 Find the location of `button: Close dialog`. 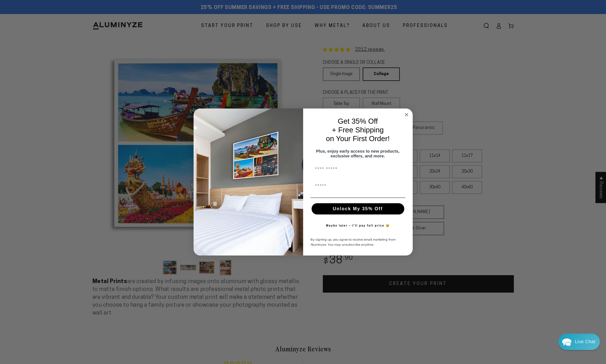

button: Close dialog is located at coordinates (406, 115).